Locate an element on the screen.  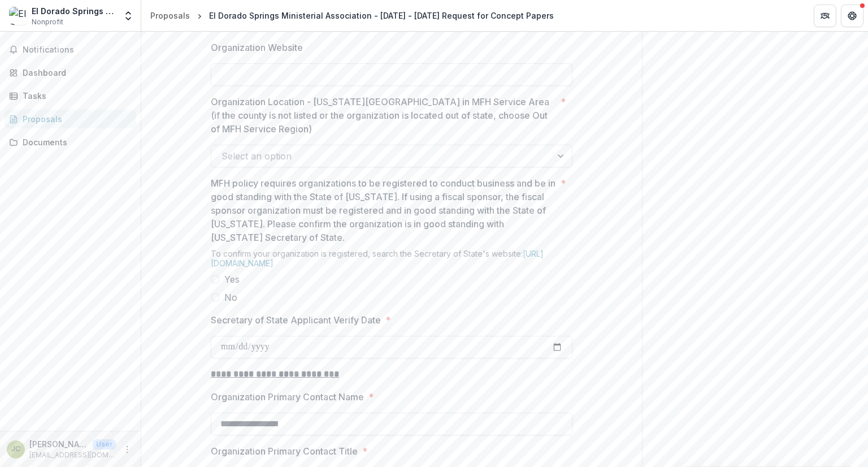
p: Organization Primary Contact Title is located at coordinates (284, 451).